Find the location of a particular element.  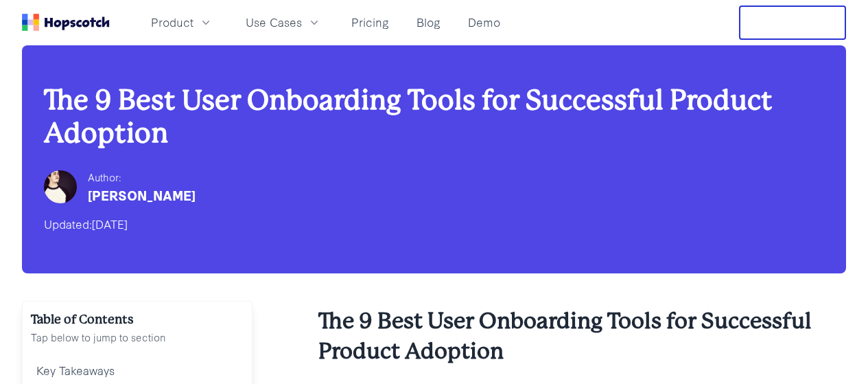

div: Updated: is located at coordinates (434, 224).